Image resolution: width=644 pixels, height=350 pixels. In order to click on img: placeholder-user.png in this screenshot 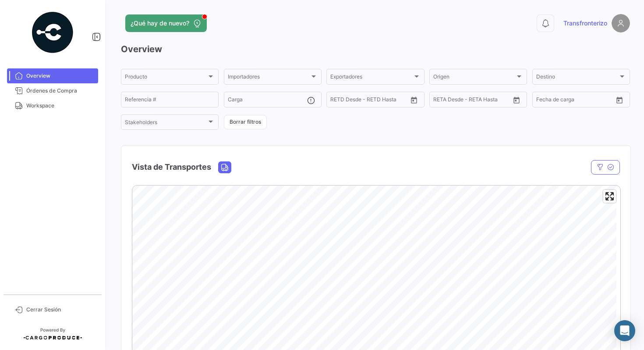, I will do `click(621, 23)`.